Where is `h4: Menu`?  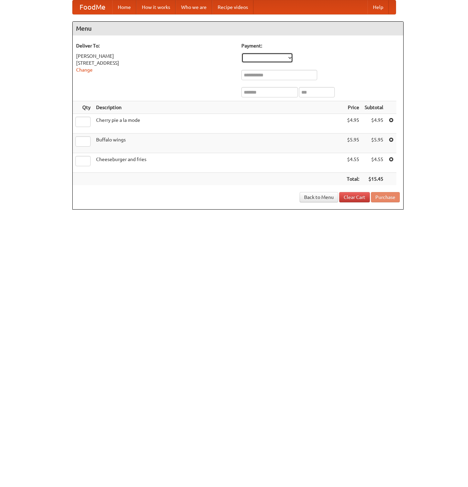 h4: Menu is located at coordinates (238, 29).